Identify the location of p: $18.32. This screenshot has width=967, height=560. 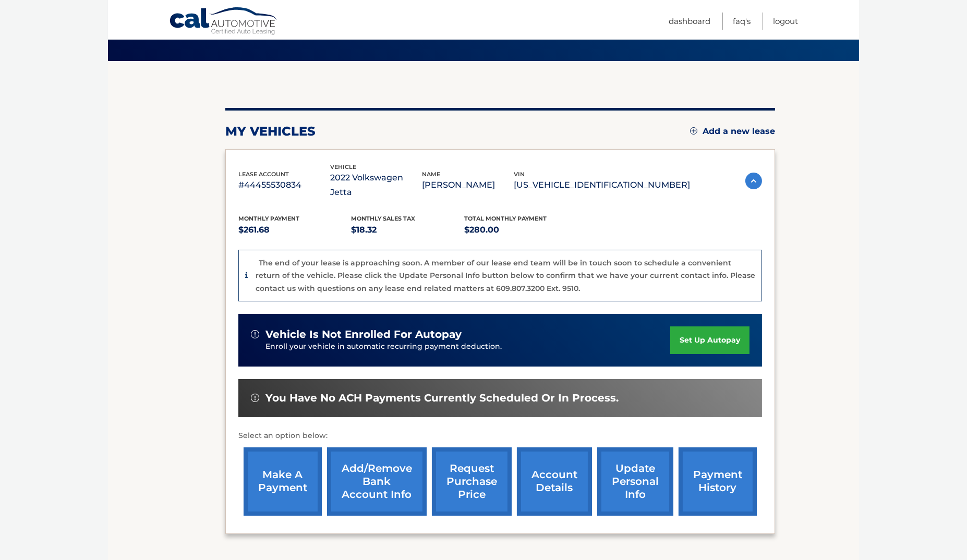
(408, 229).